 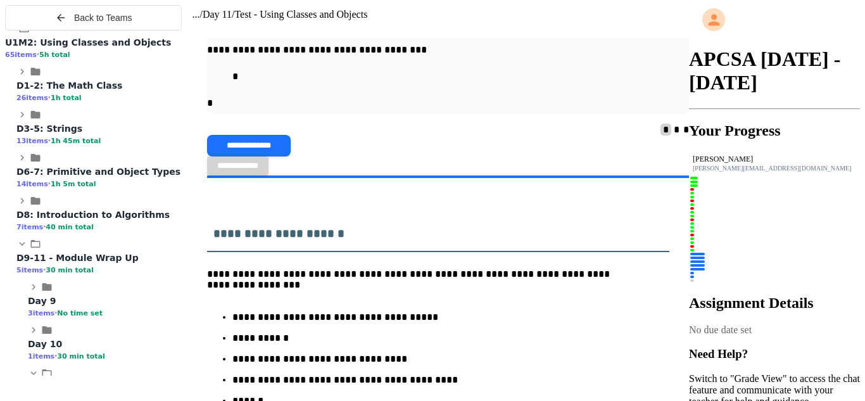 What do you see at coordinates (45, 344) in the screenshot?
I see `span: Day 10` at bounding box center [45, 344].